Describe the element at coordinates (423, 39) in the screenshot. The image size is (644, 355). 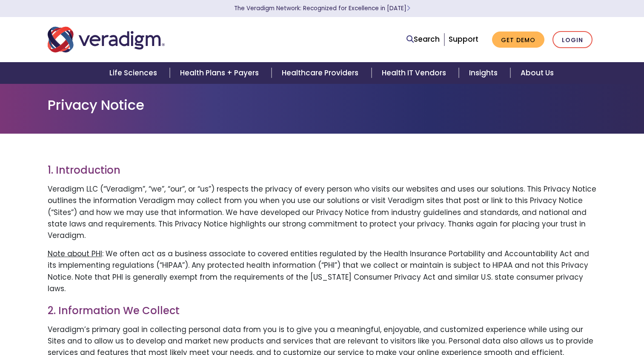
I see `a: Search` at that location.